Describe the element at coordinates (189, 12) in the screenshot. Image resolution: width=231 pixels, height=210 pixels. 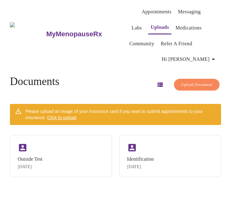
I see `a: Messaging` at that location.